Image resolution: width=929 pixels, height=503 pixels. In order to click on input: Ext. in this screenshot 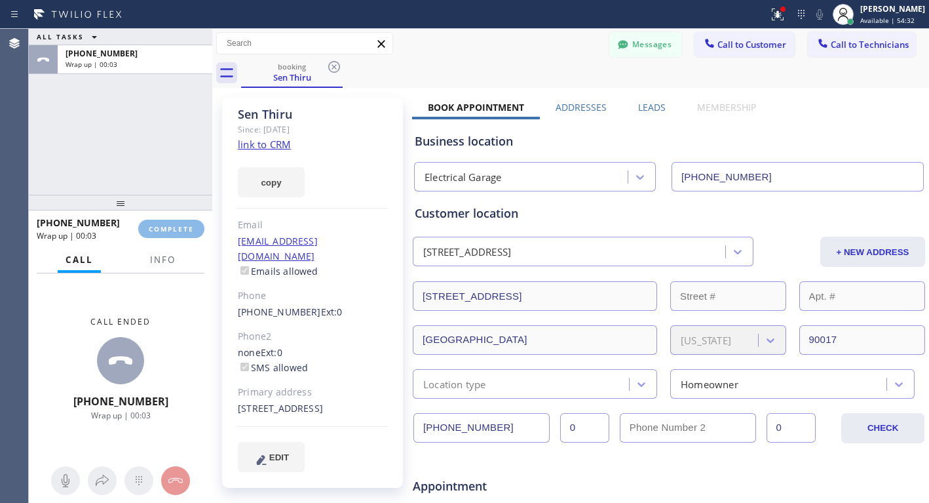, I will do `click(585, 427)`.